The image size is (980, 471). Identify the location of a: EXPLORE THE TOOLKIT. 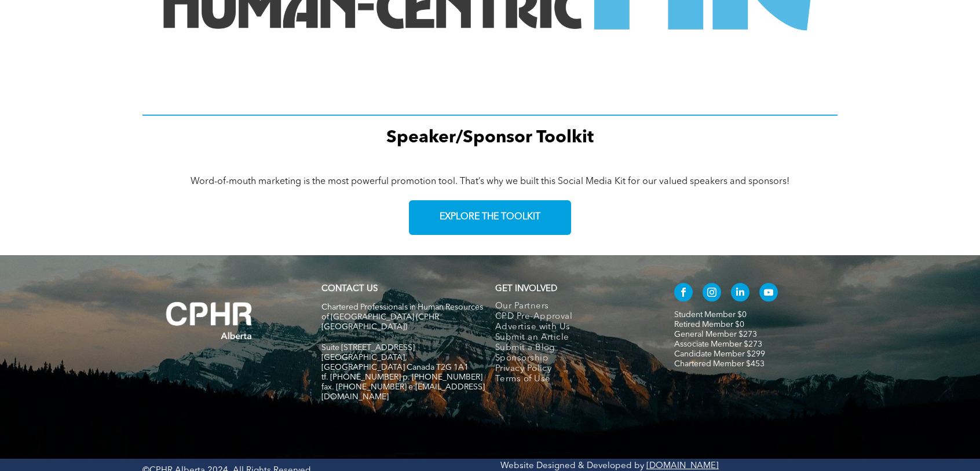
(490, 218).